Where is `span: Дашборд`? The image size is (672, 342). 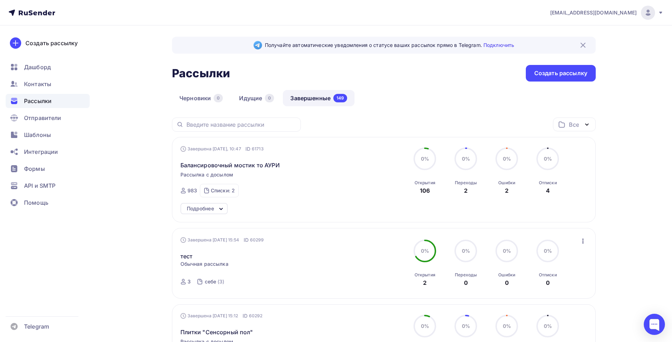 span: Дашборд is located at coordinates (37, 67).